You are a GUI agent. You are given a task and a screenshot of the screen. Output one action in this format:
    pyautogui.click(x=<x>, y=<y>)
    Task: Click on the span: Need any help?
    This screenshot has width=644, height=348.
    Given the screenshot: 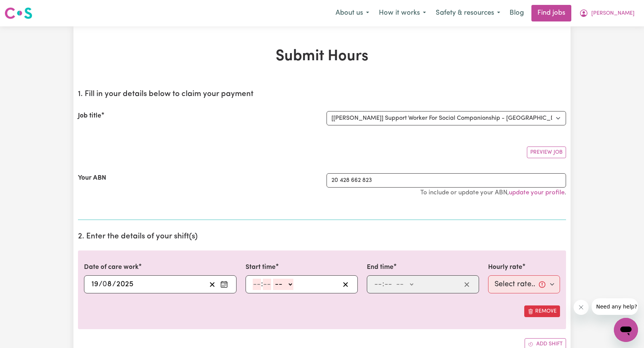 What is the action you would take?
    pyautogui.click(x=25, y=8)
    